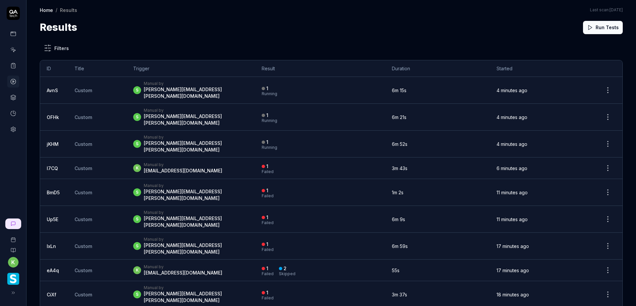 Image resolution: width=636 pixels, height=306 pixels. Describe the element at coordinates (399, 117) in the screenshot. I see `time: 6m 21s` at that location.